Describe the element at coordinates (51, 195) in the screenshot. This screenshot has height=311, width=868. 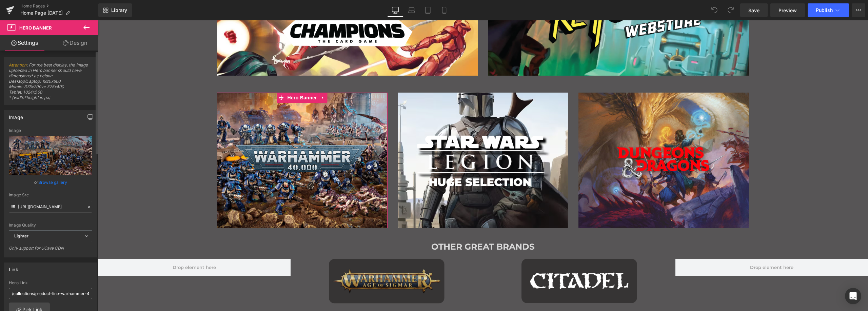
I see `div: Image Src` at that location.